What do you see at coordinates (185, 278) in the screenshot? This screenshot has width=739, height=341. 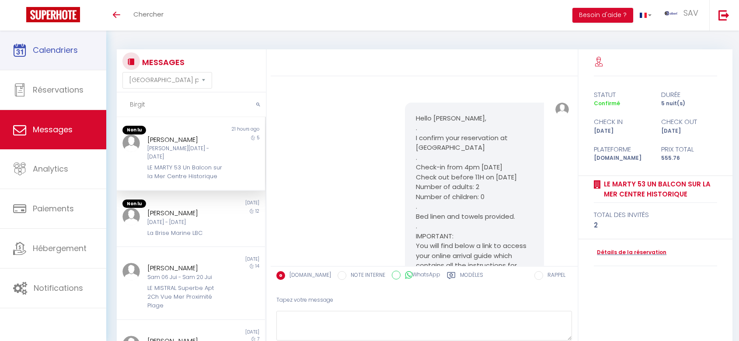 I see `div: Sam 06 Jui - Sam 20 Jui` at bounding box center [185, 278].